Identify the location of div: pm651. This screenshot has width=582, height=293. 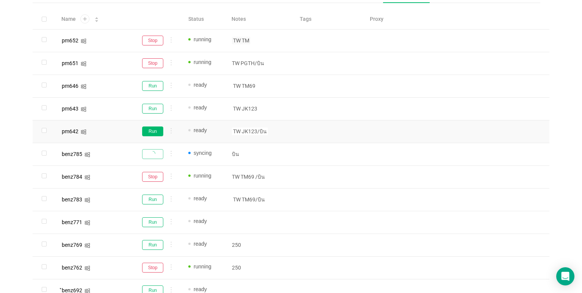
(70, 63).